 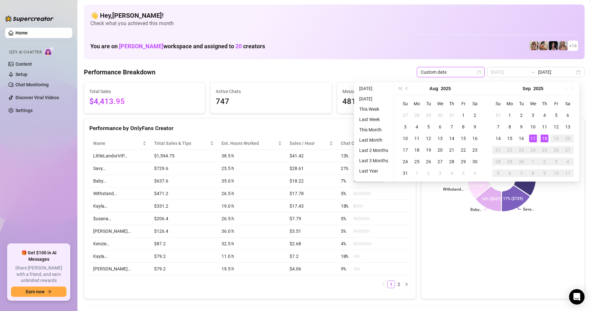 What do you see at coordinates (405, 162) in the screenshot?
I see `div: 24` at bounding box center [405, 162].